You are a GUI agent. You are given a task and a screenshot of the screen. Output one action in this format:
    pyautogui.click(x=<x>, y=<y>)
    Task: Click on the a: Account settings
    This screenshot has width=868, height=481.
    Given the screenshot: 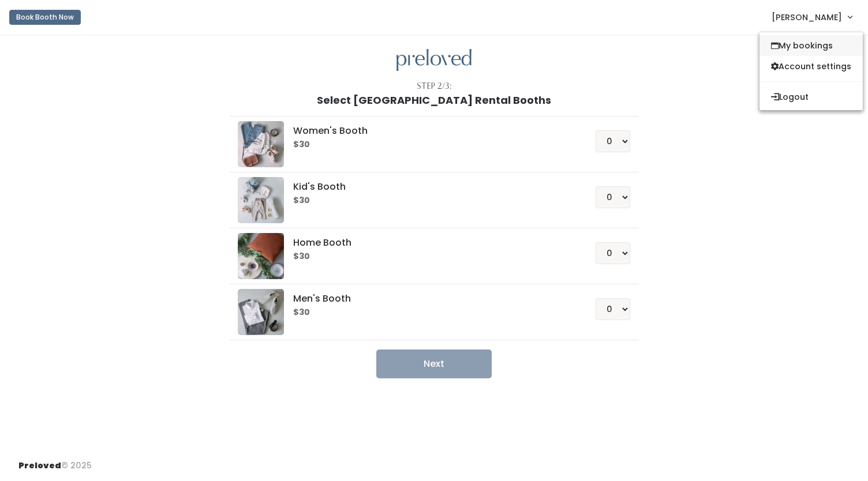 What is the action you would take?
    pyautogui.click(x=811, y=66)
    